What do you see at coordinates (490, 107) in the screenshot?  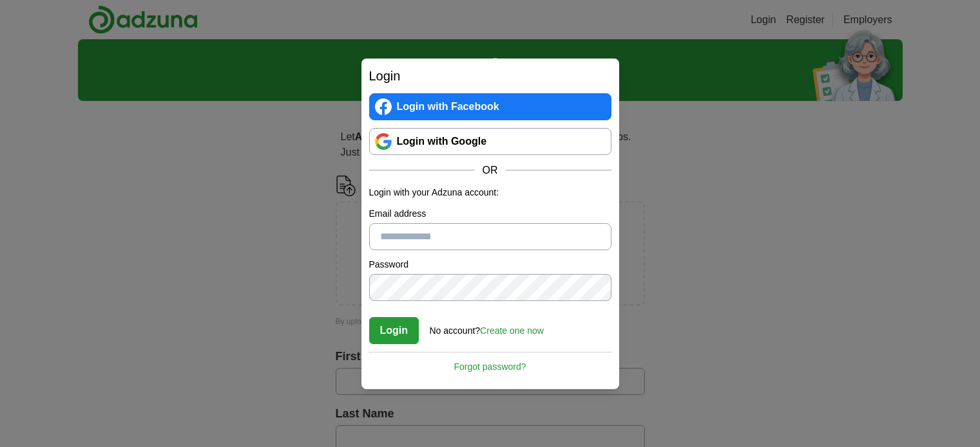 I see `a: Login with Facebook` at bounding box center [490, 107].